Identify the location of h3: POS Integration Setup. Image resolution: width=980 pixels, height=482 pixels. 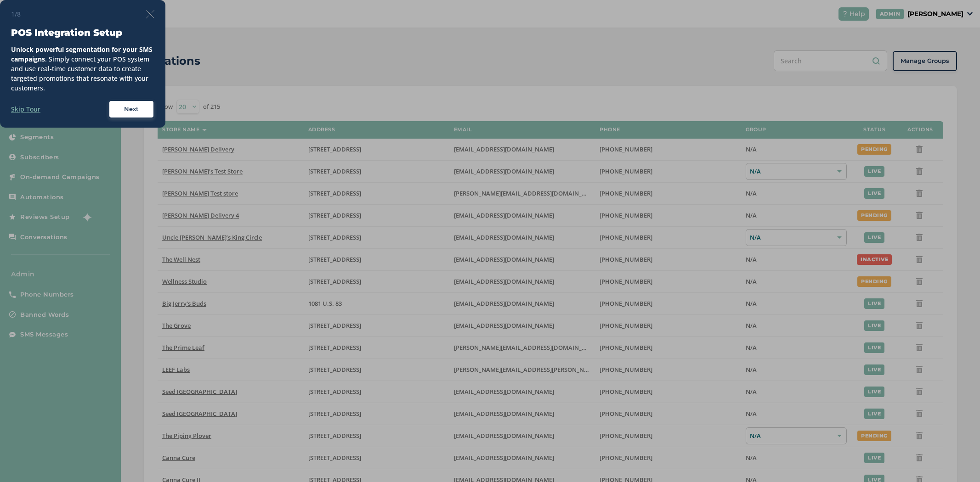
(83, 32).